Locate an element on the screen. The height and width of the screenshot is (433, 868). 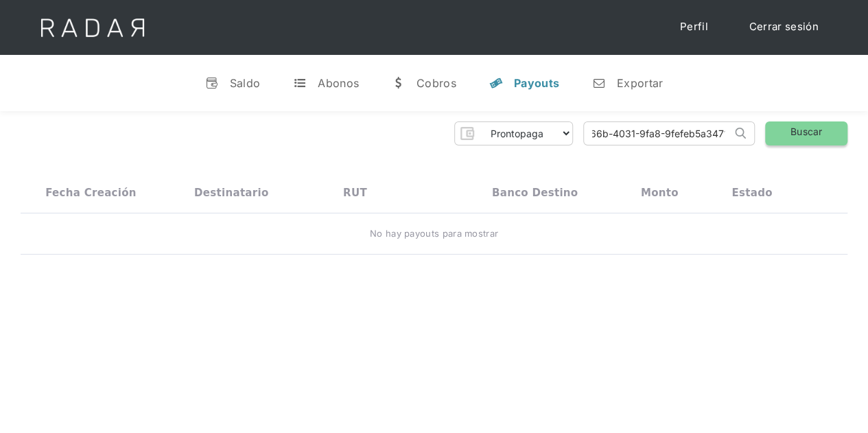
div: t is located at coordinates (300, 83).